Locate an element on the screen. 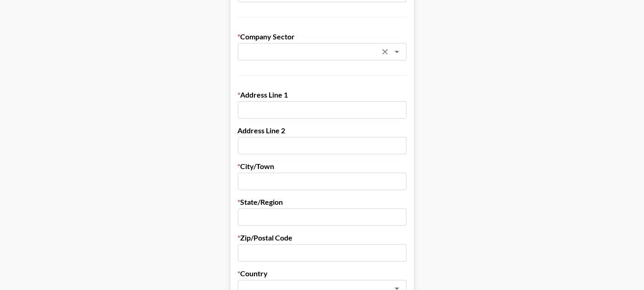  label: Country is located at coordinates (322, 273).